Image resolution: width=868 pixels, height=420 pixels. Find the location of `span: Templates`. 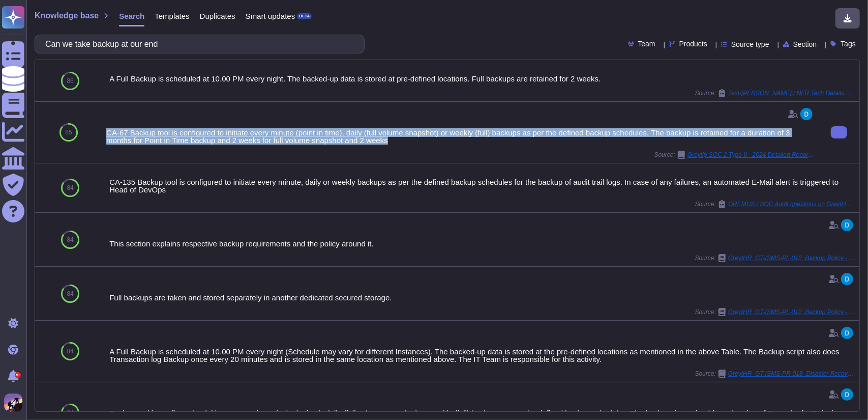

span: Templates is located at coordinates (172, 16).